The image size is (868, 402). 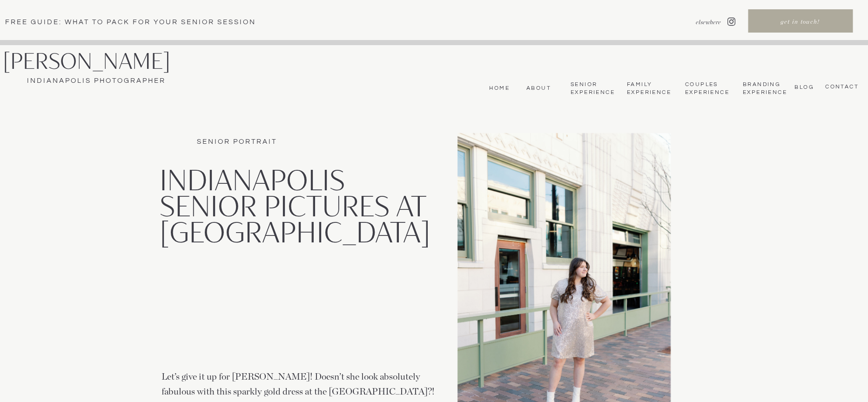 I want to click on a: Senior Portrait, so click(x=237, y=141).